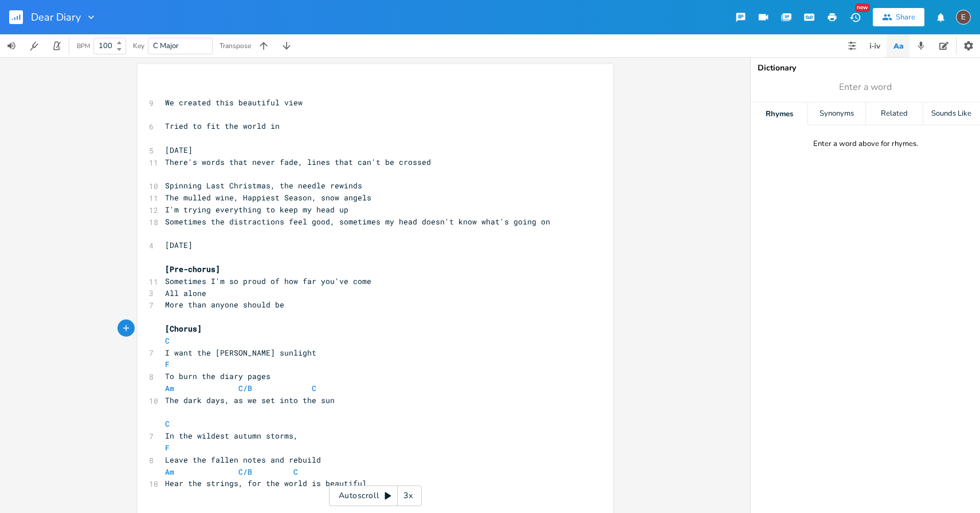  What do you see at coordinates (779, 114) in the screenshot?
I see `div: Rhymes` at bounding box center [779, 114].